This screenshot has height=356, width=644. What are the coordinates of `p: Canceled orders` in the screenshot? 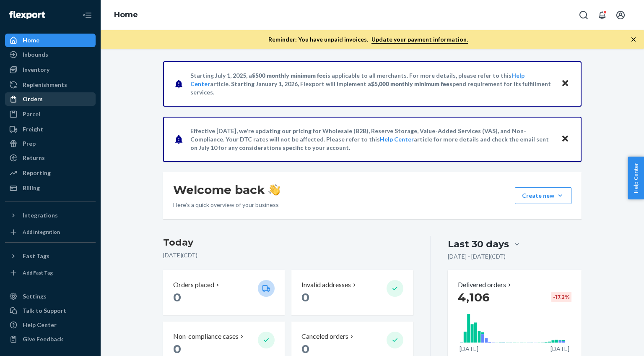 It's located at (325, 336).